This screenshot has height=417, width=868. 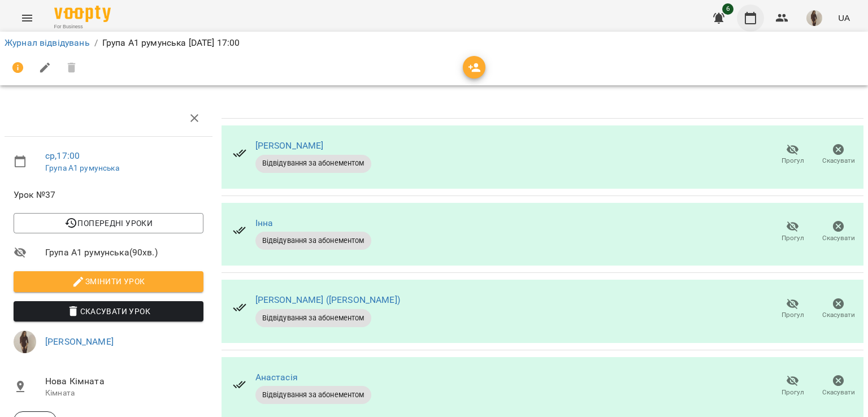 I want to click on a: ср , 17:00, so click(x=62, y=155).